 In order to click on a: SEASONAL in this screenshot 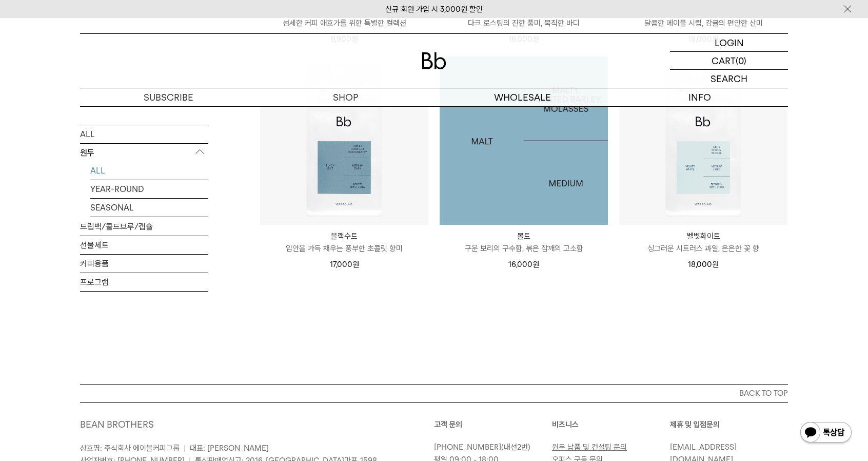, I will do `click(149, 207)`.